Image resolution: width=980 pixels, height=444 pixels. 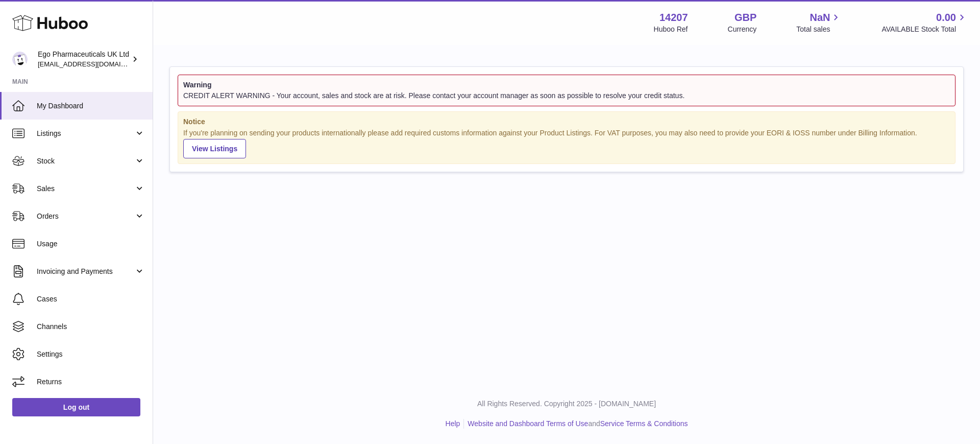 I want to click on a: View Listings, so click(x=214, y=149).